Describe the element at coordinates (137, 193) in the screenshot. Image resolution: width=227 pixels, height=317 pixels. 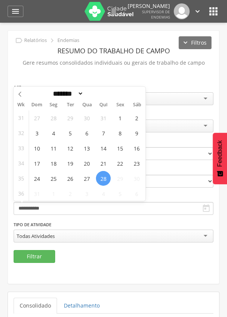
I see `span: Setembro 6, 2025` at that location.